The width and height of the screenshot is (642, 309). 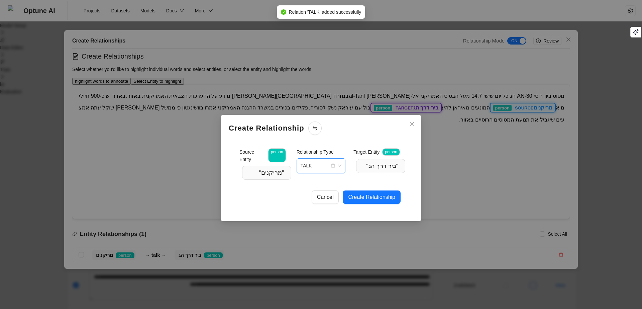 What do you see at coordinates (321, 128) in the screenshot?
I see `div: Create Relationship` at bounding box center [321, 128].